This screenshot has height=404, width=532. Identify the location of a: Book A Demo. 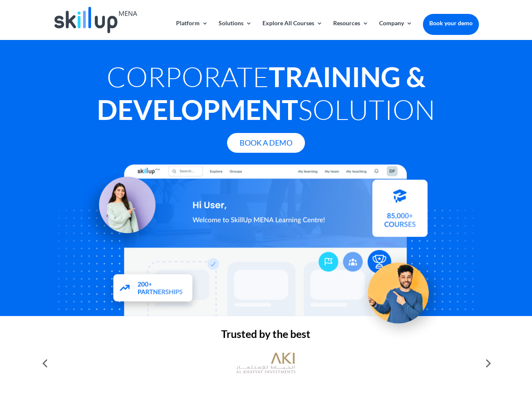
(266, 143).